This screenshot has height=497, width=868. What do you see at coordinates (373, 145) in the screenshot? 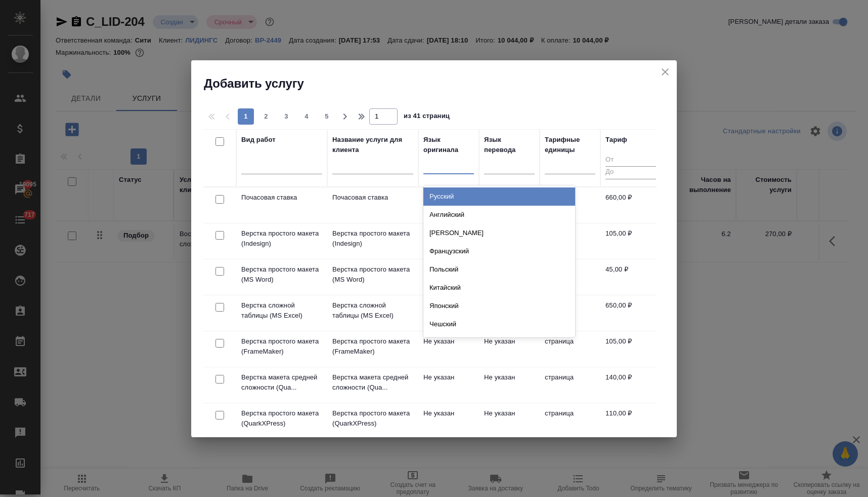
I see `div: Название услуги для клиента` at bounding box center [373, 145].